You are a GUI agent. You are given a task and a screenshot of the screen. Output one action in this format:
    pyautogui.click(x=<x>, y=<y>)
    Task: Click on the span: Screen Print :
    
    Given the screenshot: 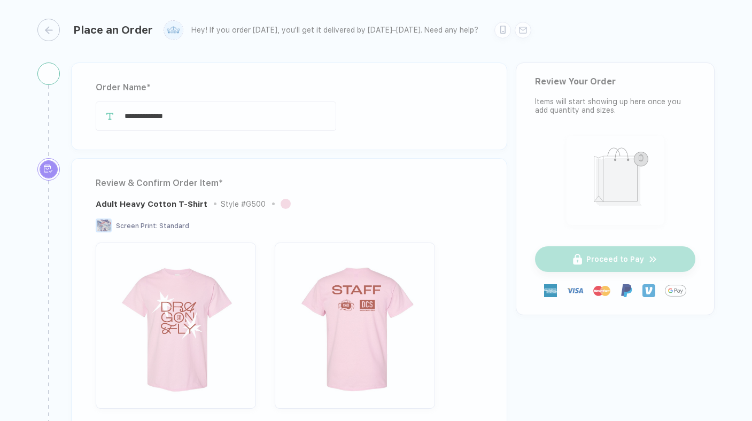 What is the action you would take?
    pyautogui.click(x=137, y=226)
    